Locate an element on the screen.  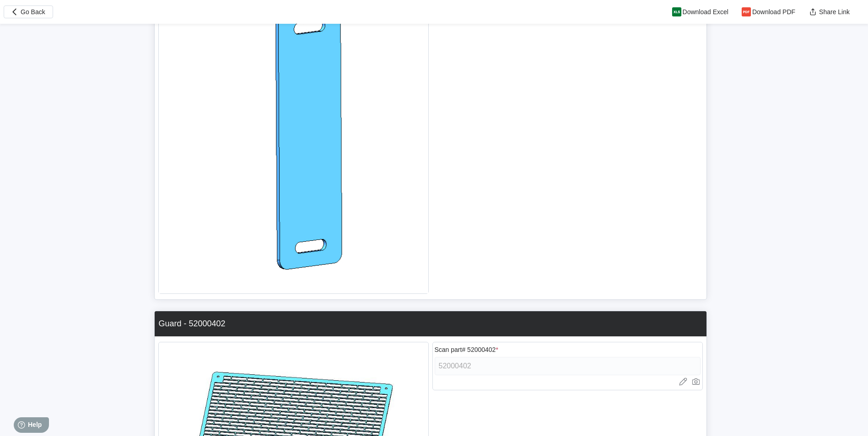
span: Share Link is located at coordinates (834, 12).